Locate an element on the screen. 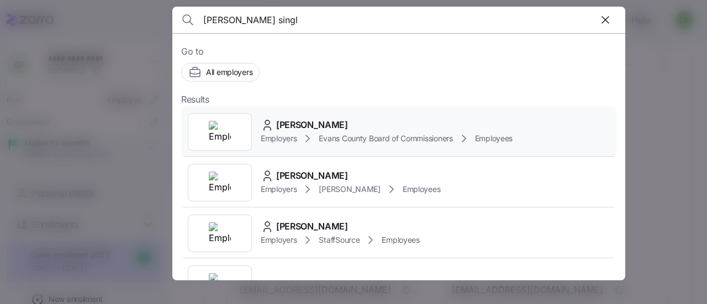 This screenshot has height=304, width=707. span: Results is located at coordinates (195, 99).